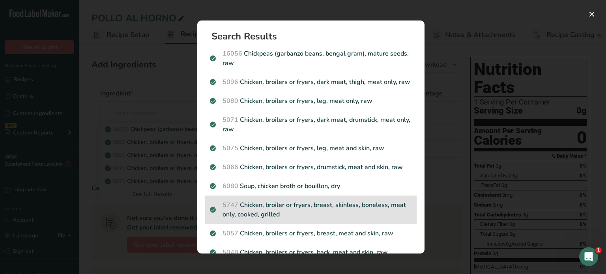  What do you see at coordinates (311, 82) in the screenshot?
I see `p: Chicken, broilers or fryers, dark meat, thigh, meat only, raw` at bounding box center [311, 82].